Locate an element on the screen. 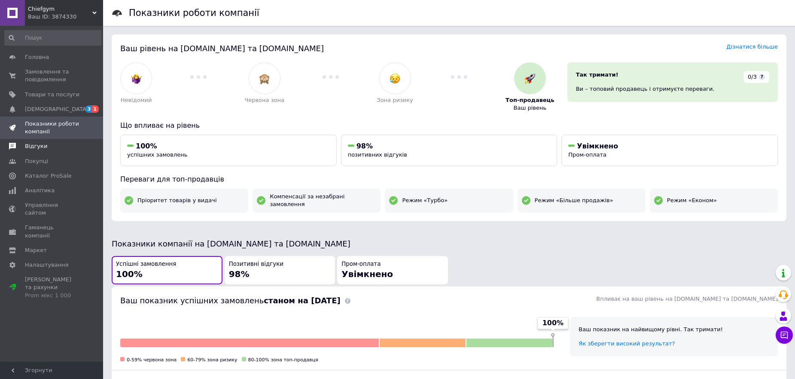  span: Ваш показник успішних замовлень is located at coordinates (230, 300).